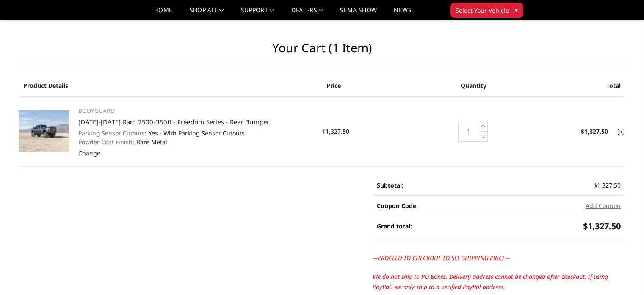 The image size is (644, 295). I want to click on strong: Coupon Code:, so click(397, 205).